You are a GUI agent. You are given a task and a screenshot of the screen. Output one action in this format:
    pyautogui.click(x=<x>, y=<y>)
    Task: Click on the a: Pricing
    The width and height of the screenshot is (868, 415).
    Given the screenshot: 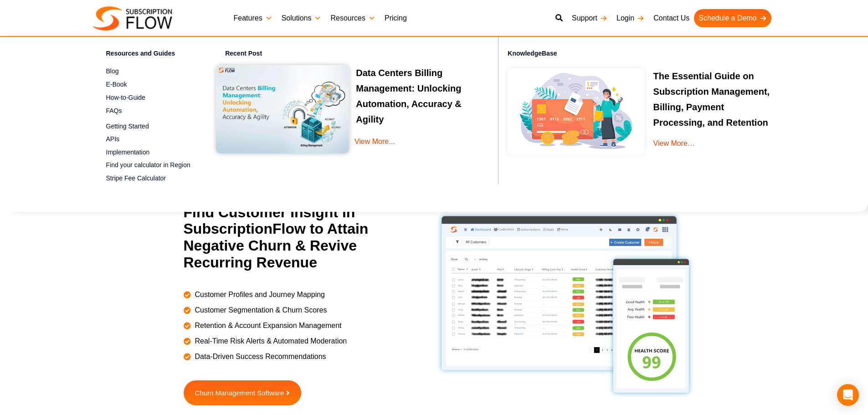 What is the action you would take?
    pyautogui.click(x=396, y=18)
    